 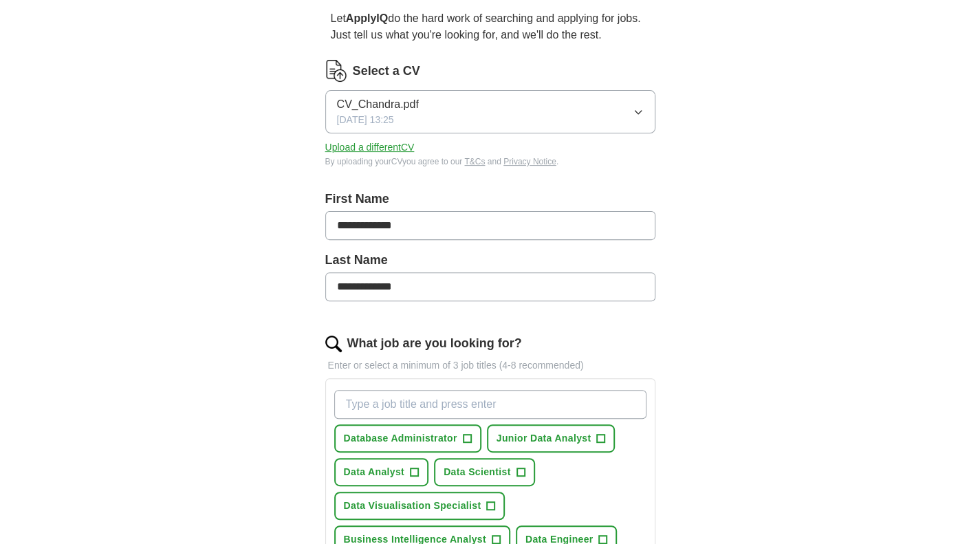 What do you see at coordinates (334, 344) in the screenshot?
I see `img: search.png` at bounding box center [334, 344].